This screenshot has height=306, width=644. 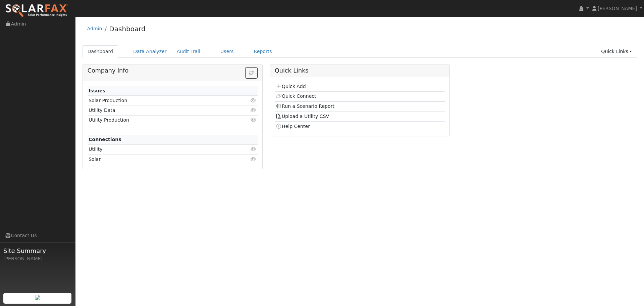 What do you see at coordinates (302, 116) in the screenshot?
I see `a: Upload a Utility CSV` at bounding box center [302, 116].